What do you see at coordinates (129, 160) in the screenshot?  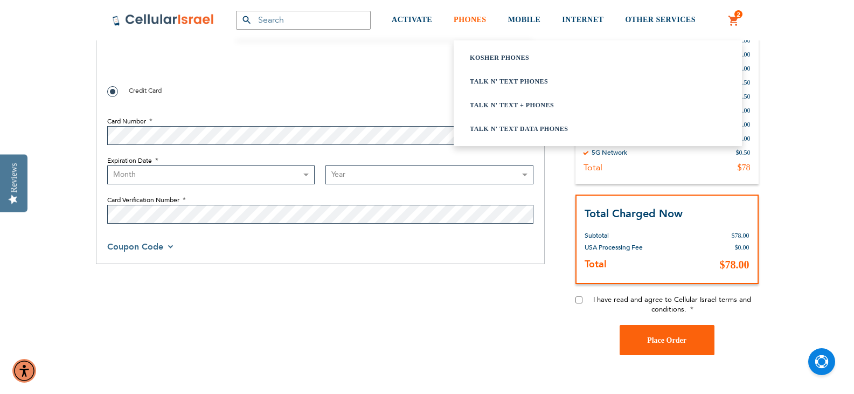 I see `span: Expiration Date` at bounding box center [129, 160].